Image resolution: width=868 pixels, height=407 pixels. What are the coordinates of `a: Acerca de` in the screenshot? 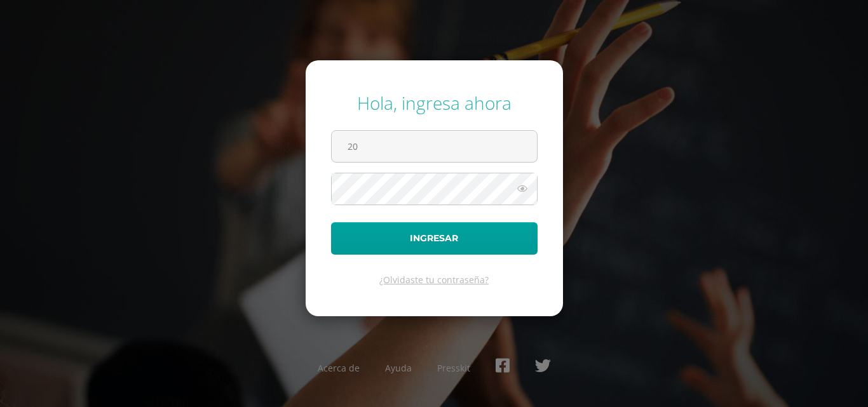 It's located at (339, 368).